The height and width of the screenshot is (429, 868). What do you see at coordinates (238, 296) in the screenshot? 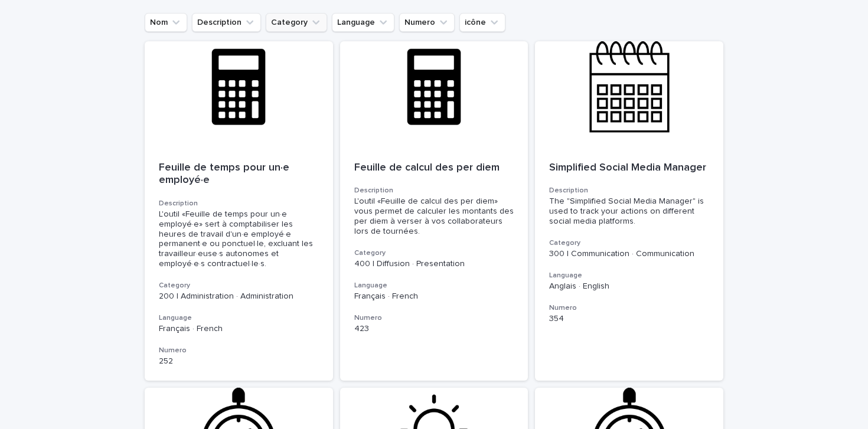
I see `p: 200 | Administration · Administration` at bounding box center [238, 296].